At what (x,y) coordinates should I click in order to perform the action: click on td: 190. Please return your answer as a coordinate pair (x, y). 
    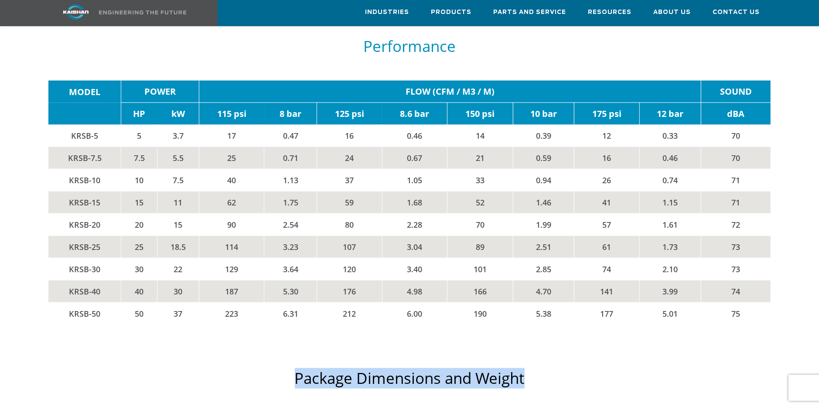
    Looking at the image, I should click on (480, 314).